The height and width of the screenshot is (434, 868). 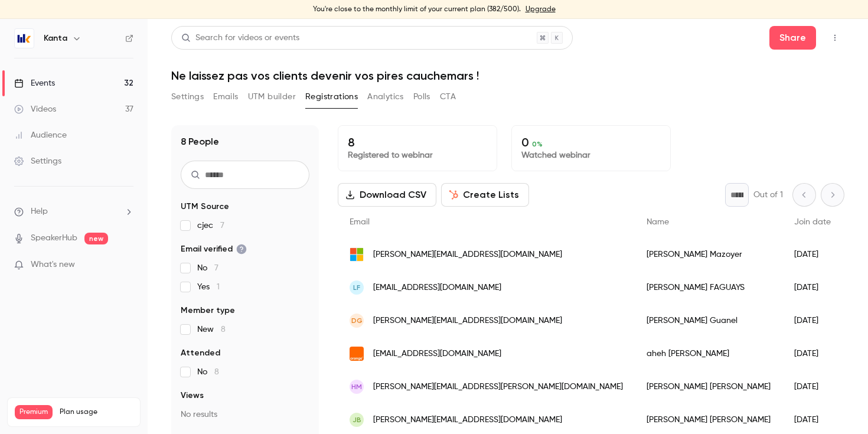 I want to click on button: Settings, so click(x=187, y=97).